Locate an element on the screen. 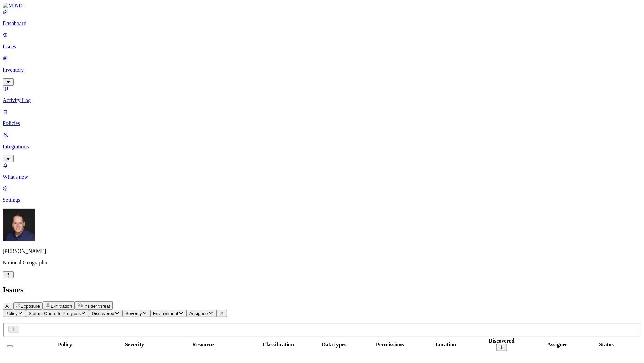 This screenshot has width=644, height=363. p: Inventory is located at coordinates (322, 70).